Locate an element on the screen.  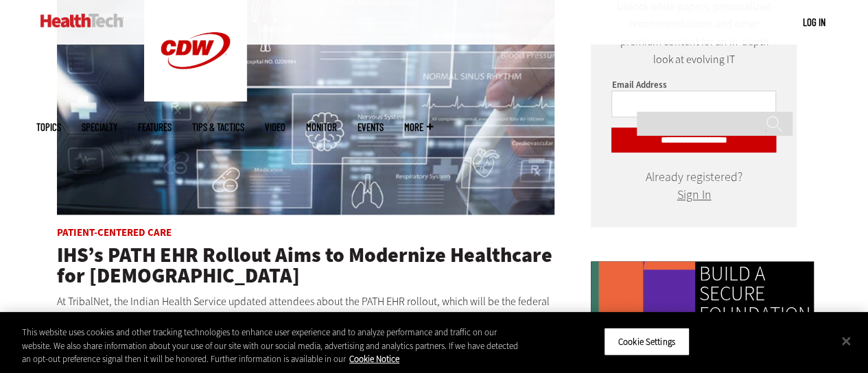
span: More is located at coordinates (418, 126).